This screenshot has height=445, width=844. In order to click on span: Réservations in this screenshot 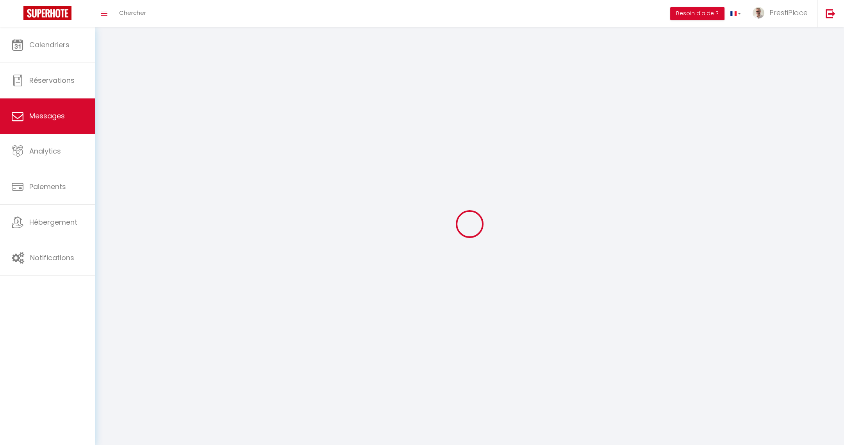, I will do `click(52, 80)`.